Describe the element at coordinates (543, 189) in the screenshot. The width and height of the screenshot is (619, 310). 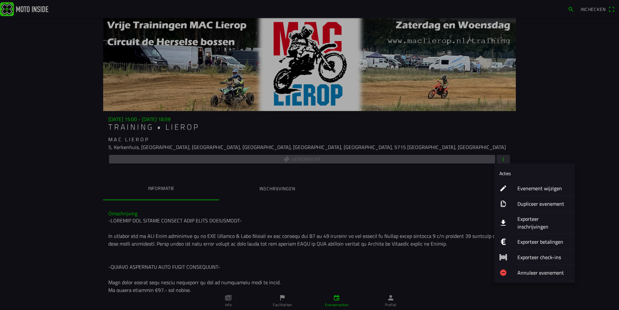
I see `ion-label: Evenement wijzigen` at that location.